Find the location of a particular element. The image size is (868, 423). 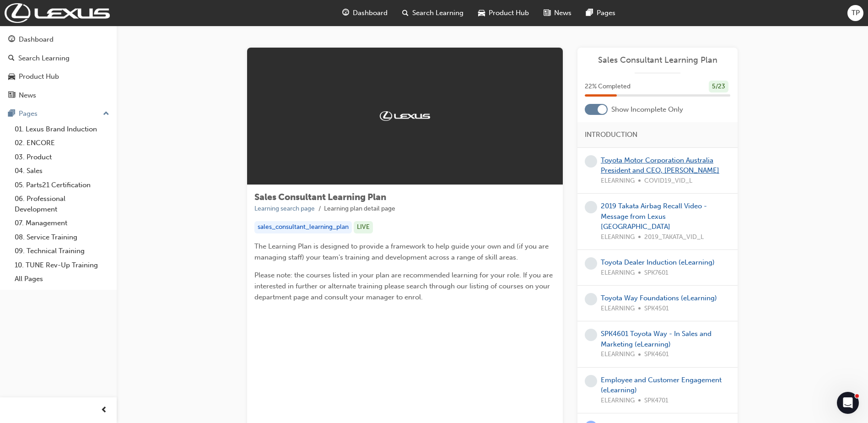

a: Toyota Dealer Induction (eLearning) is located at coordinates (658, 262).